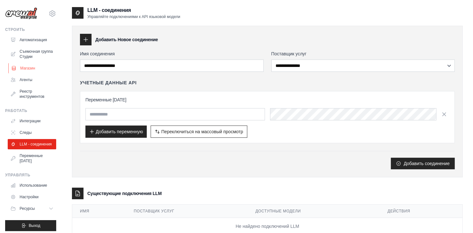  What do you see at coordinates (32, 144) in the screenshot?
I see `a: LLM - соединения` at bounding box center [32, 144].